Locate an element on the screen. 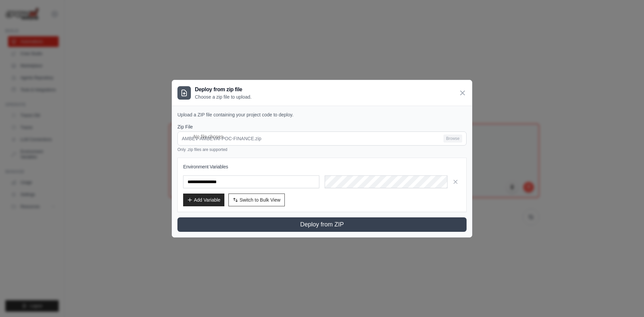  p: Upload a ZIP file containing your project code to deploy. is located at coordinates (322, 115).